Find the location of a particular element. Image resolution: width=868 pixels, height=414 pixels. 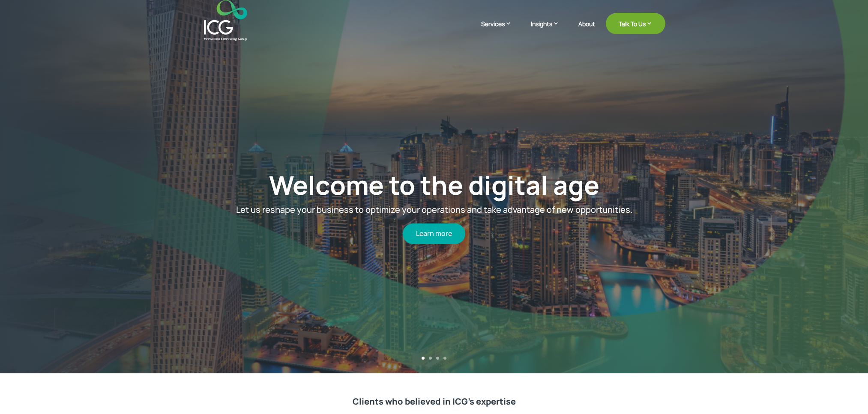

a: 1 is located at coordinates (423, 358).